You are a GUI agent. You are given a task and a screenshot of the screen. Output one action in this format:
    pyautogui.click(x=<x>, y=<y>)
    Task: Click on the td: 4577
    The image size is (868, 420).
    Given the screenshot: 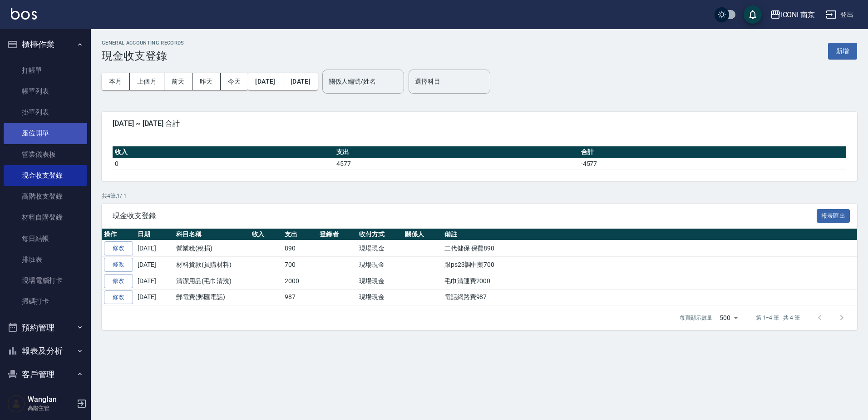 What is the action you would take?
    pyautogui.click(x=456, y=163)
    